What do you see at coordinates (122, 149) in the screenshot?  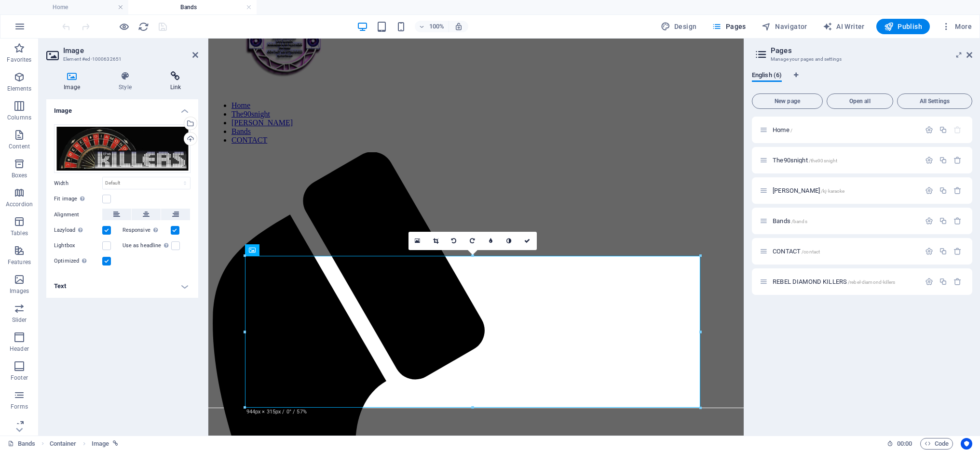 I see `div: RebelKillerslogo-bshjjyAtkKMaJWuBQmnsSw.jpg` at bounding box center [122, 149].